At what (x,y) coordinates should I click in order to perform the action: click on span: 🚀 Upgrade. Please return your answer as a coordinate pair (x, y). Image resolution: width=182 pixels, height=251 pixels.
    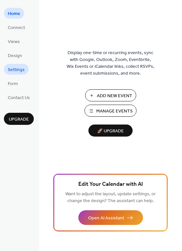
    Looking at the image, I should click on (111, 131).